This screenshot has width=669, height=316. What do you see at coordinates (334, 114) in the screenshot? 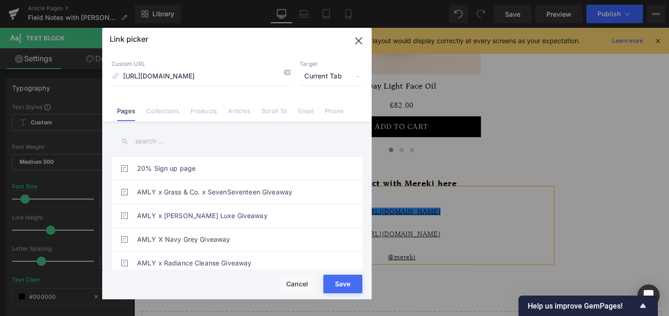
I see `a: Phone` at bounding box center [334, 114].